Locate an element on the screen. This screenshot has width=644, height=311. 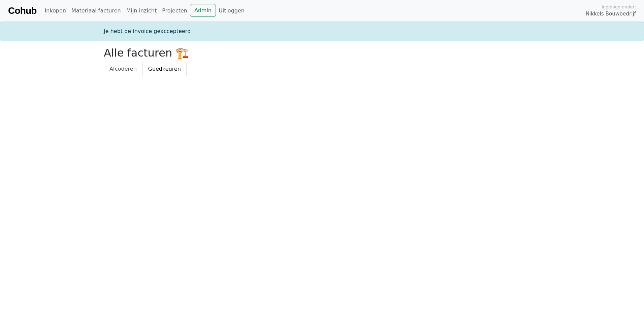
span: Afcoderen is located at coordinates (123, 69).